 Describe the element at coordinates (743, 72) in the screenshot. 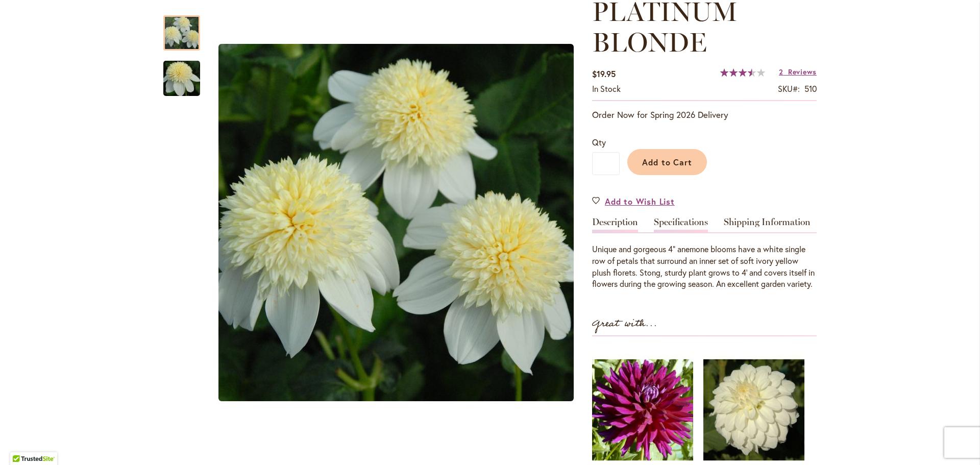

I see `div: 70%` at that location.